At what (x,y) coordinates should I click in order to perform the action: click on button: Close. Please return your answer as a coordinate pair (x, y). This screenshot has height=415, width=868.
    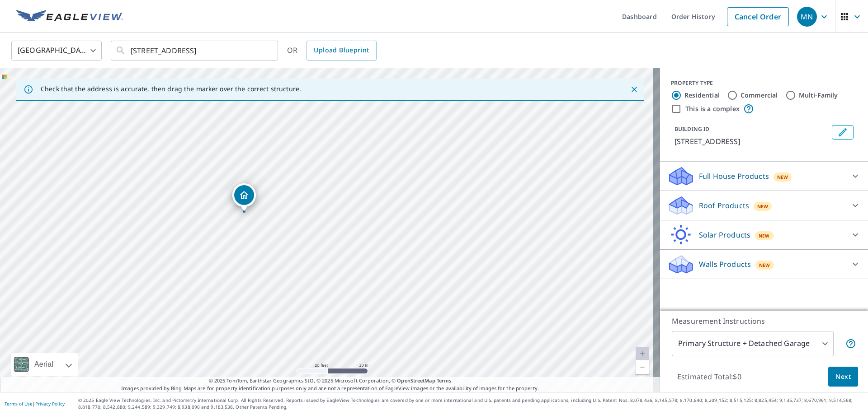
    Looking at the image, I should click on (635, 89).